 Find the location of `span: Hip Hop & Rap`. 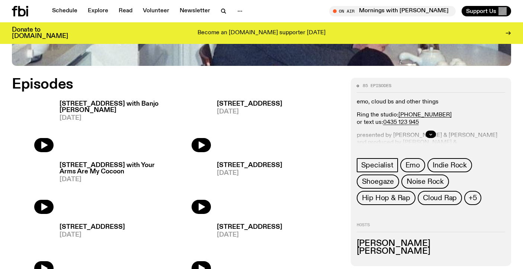

span: Hip Hop & Rap is located at coordinates (386, 198).